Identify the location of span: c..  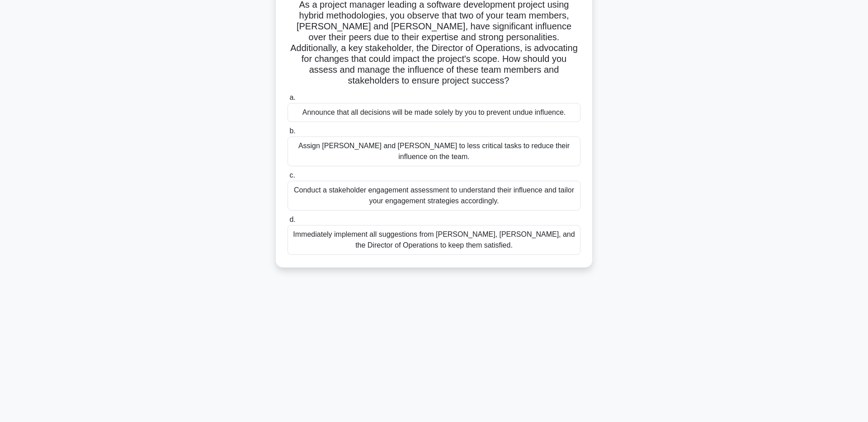
(292, 174).